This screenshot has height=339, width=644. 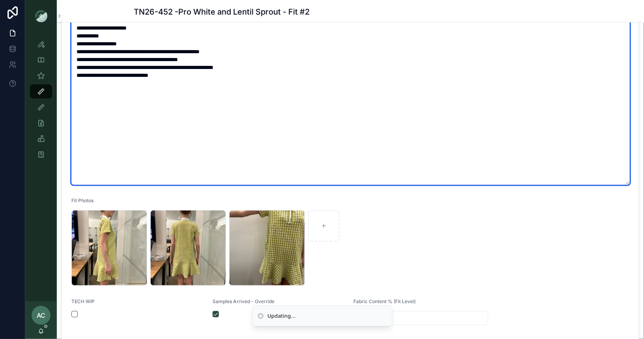 What do you see at coordinates (385, 301) in the screenshot?
I see `span: Fabric Content % (Fit Level)` at bounding box center [385, 301].